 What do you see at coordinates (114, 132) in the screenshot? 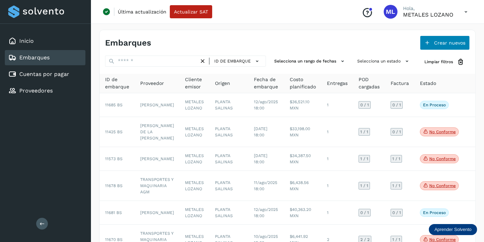
I see `span: 11425 BS` at bounding box center [114, 132].